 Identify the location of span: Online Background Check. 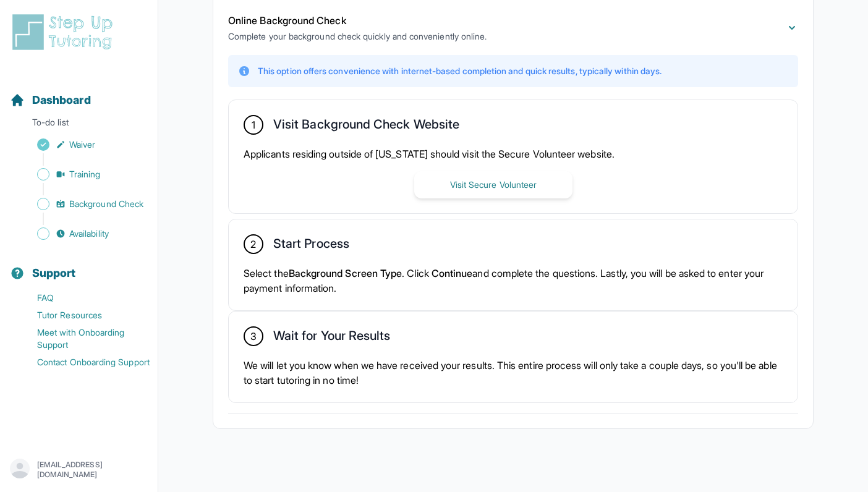
(286, 20).